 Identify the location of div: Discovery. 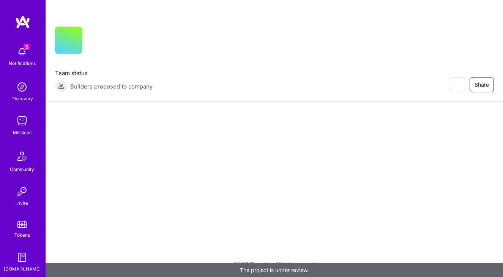
(22, 98).